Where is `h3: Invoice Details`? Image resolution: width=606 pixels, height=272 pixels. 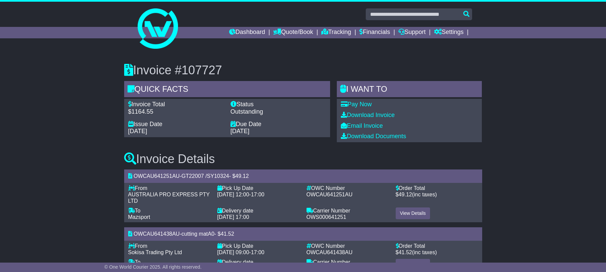 h3: Invoice Details is located at coordinates (303, 159).